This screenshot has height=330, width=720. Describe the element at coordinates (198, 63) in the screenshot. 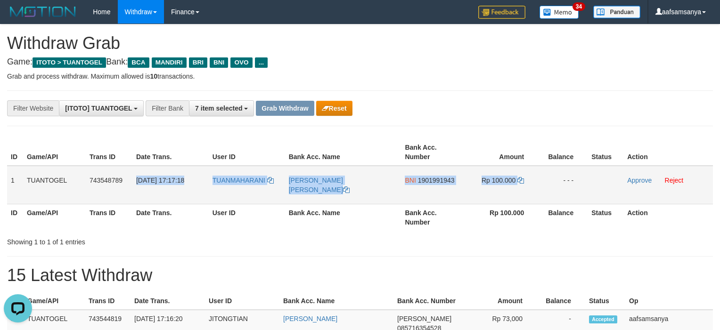

I see `span: BRI` at that location.